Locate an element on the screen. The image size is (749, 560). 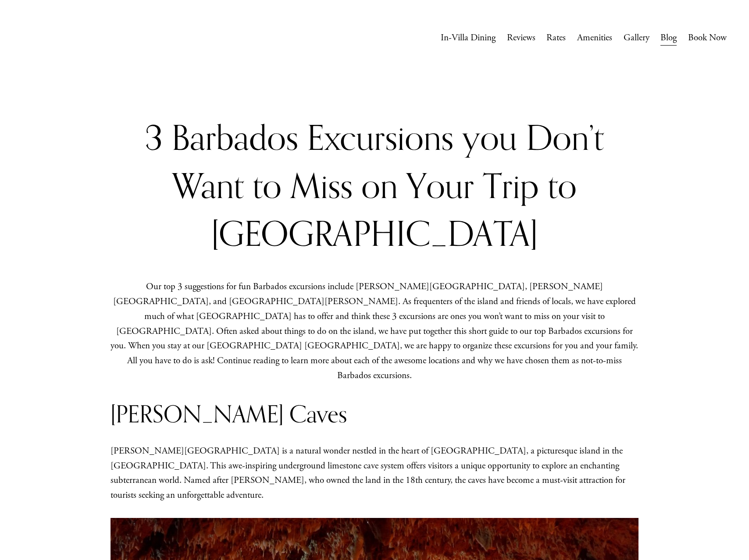
a: Book Now is located at coordinates (707, 38).